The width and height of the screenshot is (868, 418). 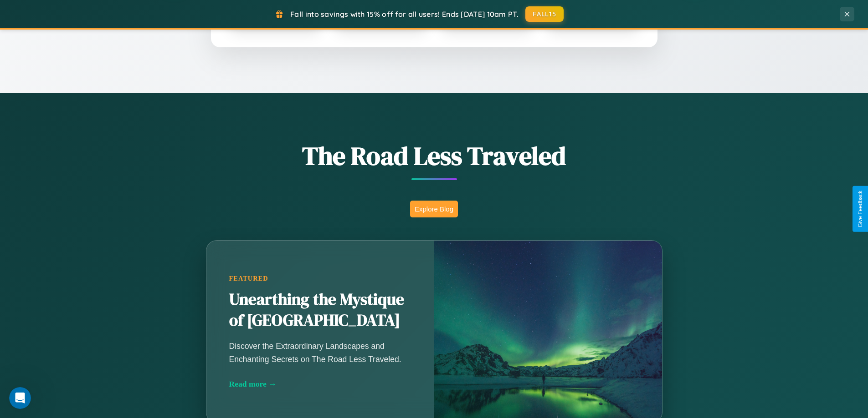 I want to click on div: Featured, so click(x=320, y=279).